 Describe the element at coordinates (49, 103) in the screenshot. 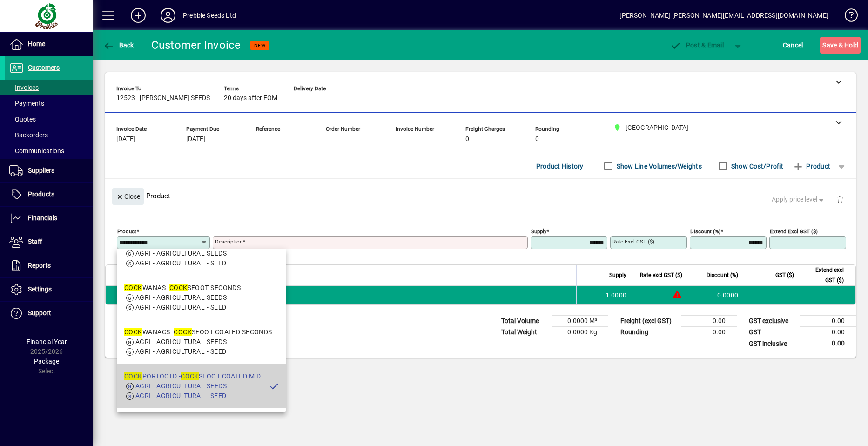

I see `a: Payments` at that location.